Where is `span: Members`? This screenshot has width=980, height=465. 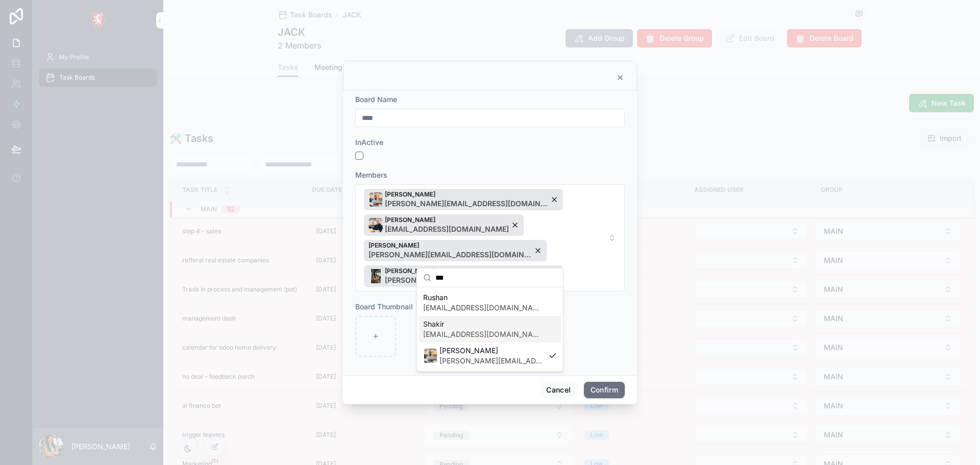
span: Members is located at coordinates (371, 175).